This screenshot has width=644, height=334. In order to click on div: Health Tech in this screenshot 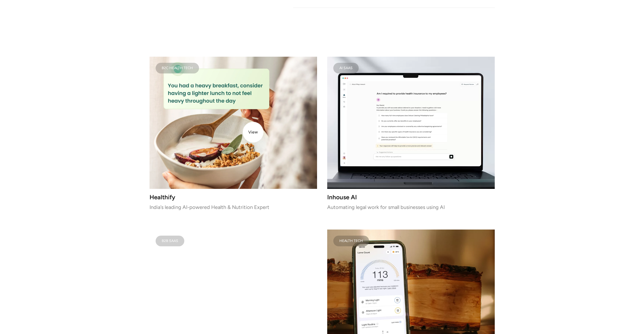, I will do `click(351, 241)`.